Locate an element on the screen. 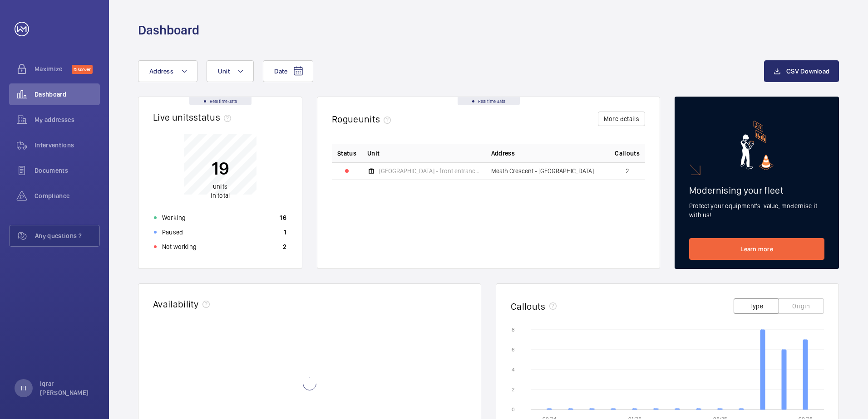  h2: Availability is located at coordinates (176, 304).